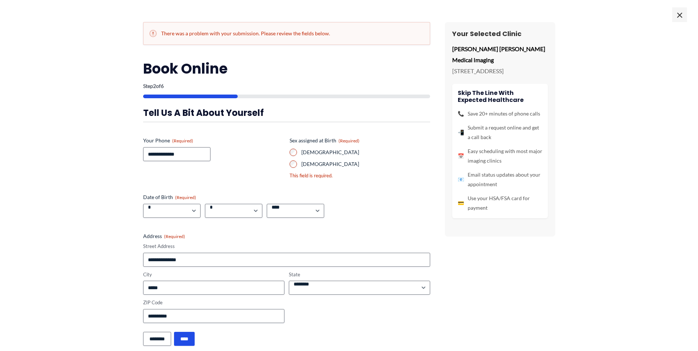 This screenshot has width=698, height=351. I want to click on div: This field is required., so click(360, 176).